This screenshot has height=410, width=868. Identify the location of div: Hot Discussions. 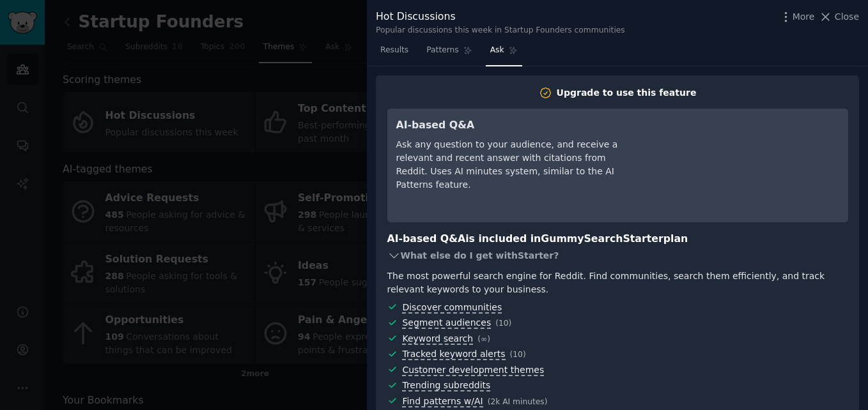
(501, 17).